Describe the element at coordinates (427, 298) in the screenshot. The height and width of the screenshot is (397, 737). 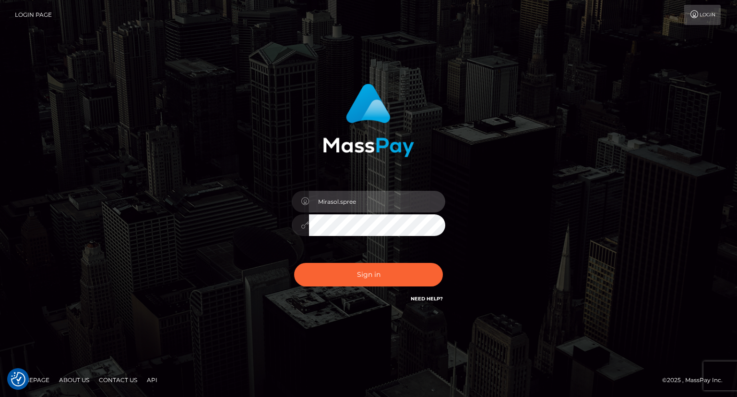
I see `a: Need Help?` at that location.